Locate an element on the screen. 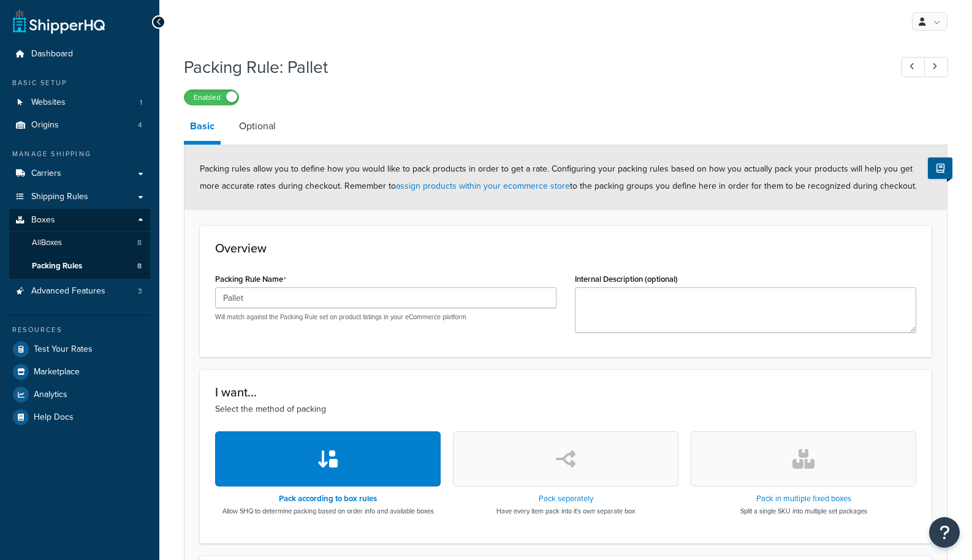 The image size is (972, 560). h3: I want... is located at coordinates (566, 392).